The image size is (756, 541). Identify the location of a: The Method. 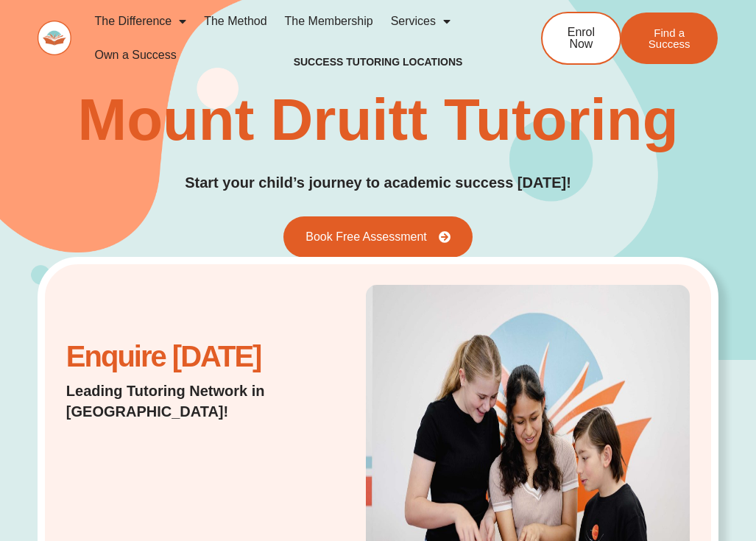
(234, 21).